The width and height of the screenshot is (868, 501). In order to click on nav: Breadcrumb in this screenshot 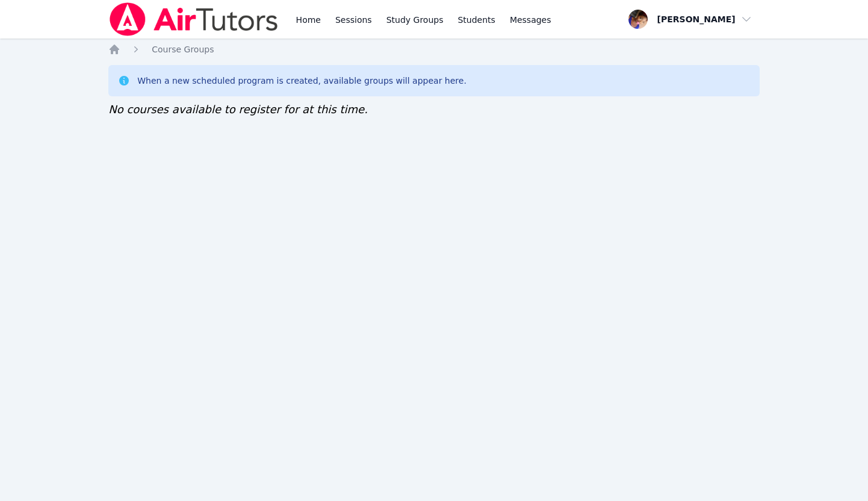, I will do `click(434, 50)`.